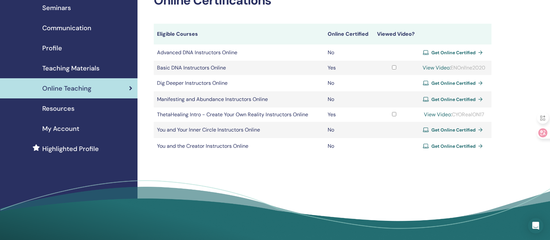 This screenshot has height=240, width=550. I want to click on span: My Account, so click(61, 129).